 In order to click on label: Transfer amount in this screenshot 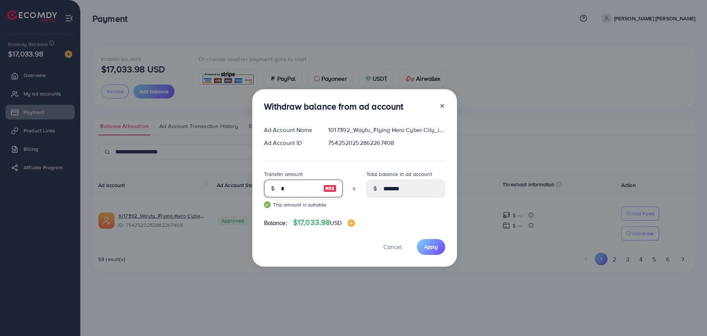, I will do `click(283, 174)`.